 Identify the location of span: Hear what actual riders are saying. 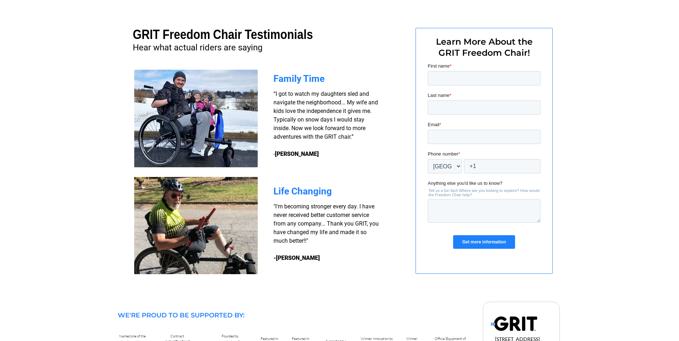
(197, 48).